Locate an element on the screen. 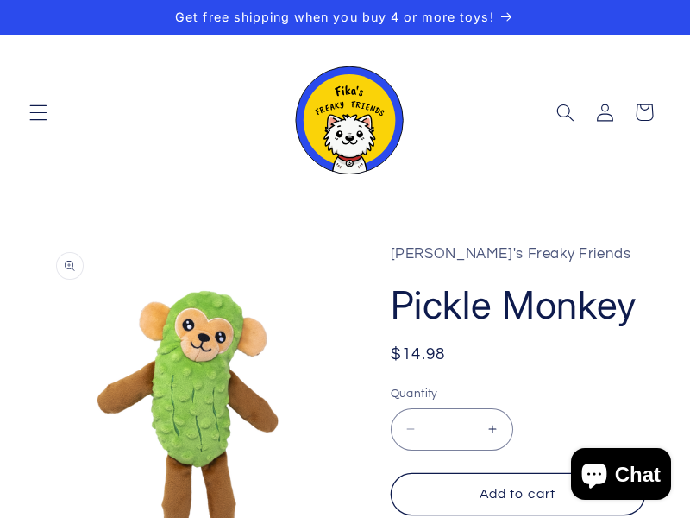 Image resolution: width=690 pixels, height=518 pixels. a: Fika's Freaky Friends is located at coordinates (345, 112).